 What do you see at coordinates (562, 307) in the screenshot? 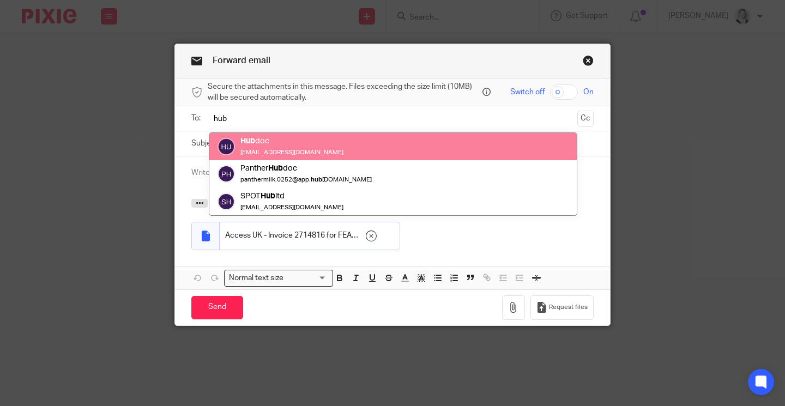
I see `button: Request files` at bounding box center [562, 307].